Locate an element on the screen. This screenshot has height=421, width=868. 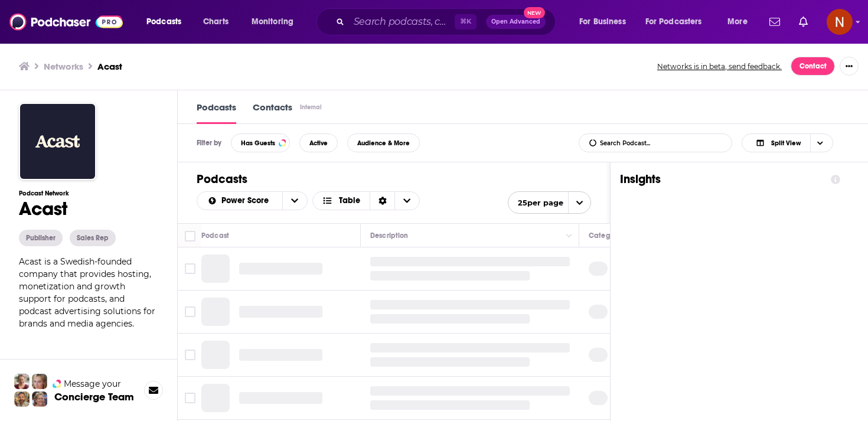
input: Search podcasts, credits, & more... is located at coordinates (402, 22).